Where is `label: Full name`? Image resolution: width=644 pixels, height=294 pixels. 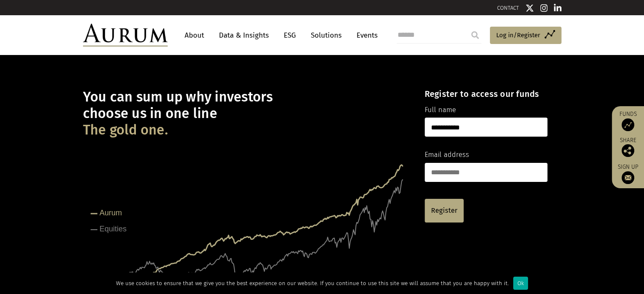 label: Full name is located at coordinates (440, 110).